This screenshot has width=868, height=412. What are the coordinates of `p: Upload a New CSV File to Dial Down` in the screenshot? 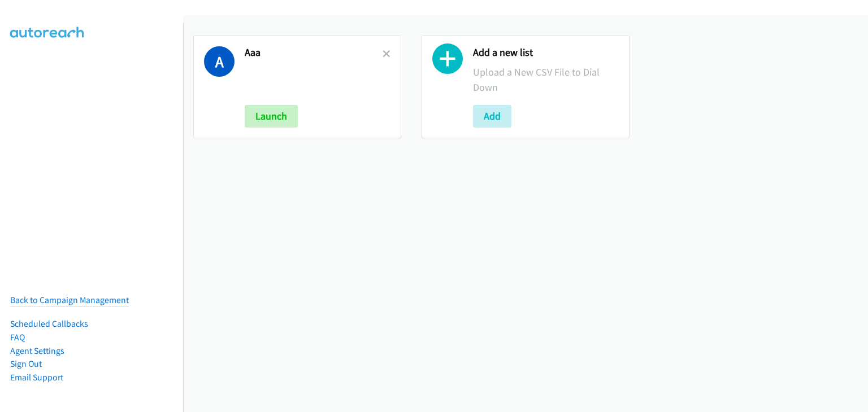 It's located at (546, 79).